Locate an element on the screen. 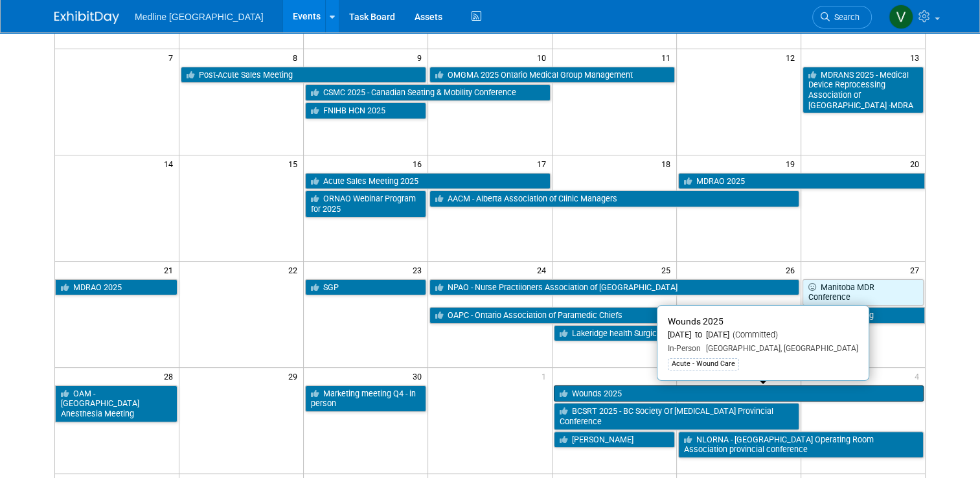 The height and width of the screenshot is (478, 980). span: 12 is located at coordinates (792, 57).